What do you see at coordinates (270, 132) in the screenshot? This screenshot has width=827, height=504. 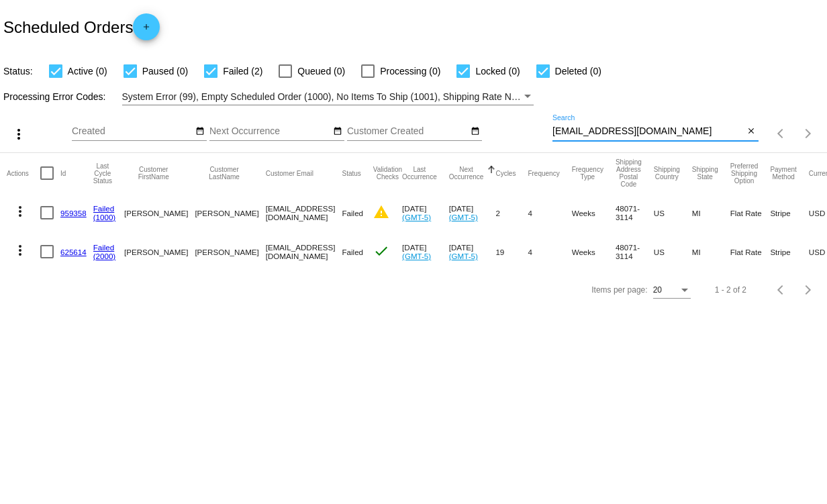 I see `input: Next Occurrence` at bounding box center [270, 132].